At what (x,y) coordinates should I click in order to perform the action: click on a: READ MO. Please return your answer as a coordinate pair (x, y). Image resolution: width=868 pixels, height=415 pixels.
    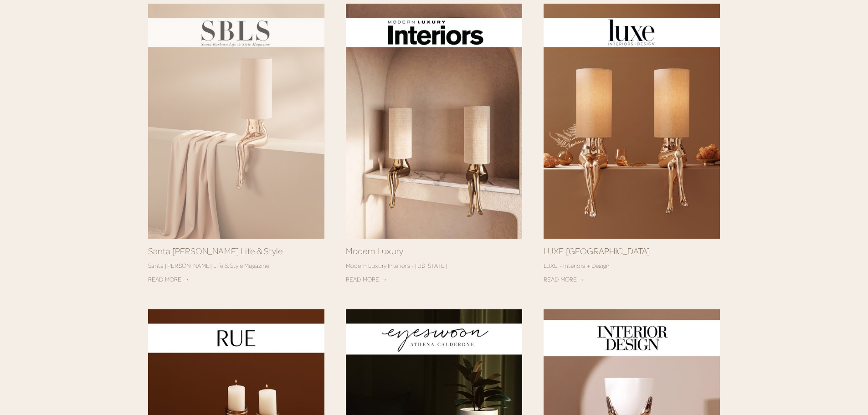
    Looking at the image, I should click on (556, 279).